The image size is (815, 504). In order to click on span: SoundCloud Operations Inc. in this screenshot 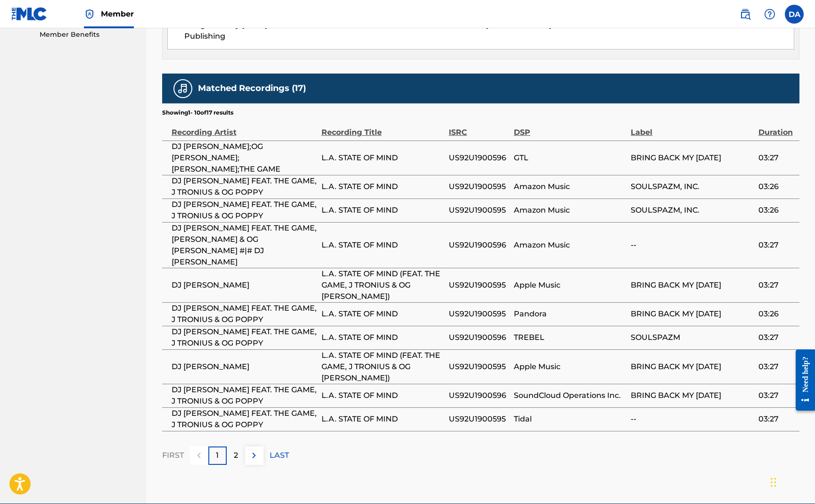, I will do `click(570, 396)`.